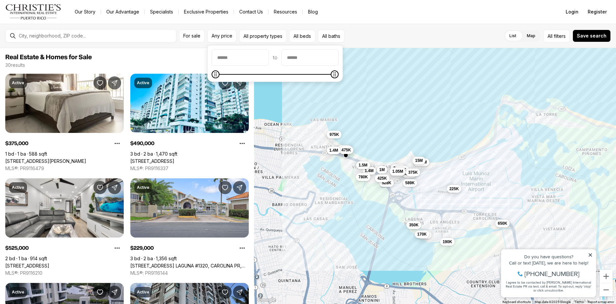  Describe the element at coordinates (162, 12) in the screenshot. I see `a: Specialists` at that location.